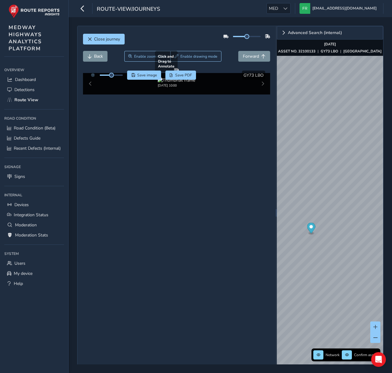  What do you see at coordinates (34, 128) in the screenshot?
I see `a: Road Condition (Beta)` at bounding box center [34, 128].